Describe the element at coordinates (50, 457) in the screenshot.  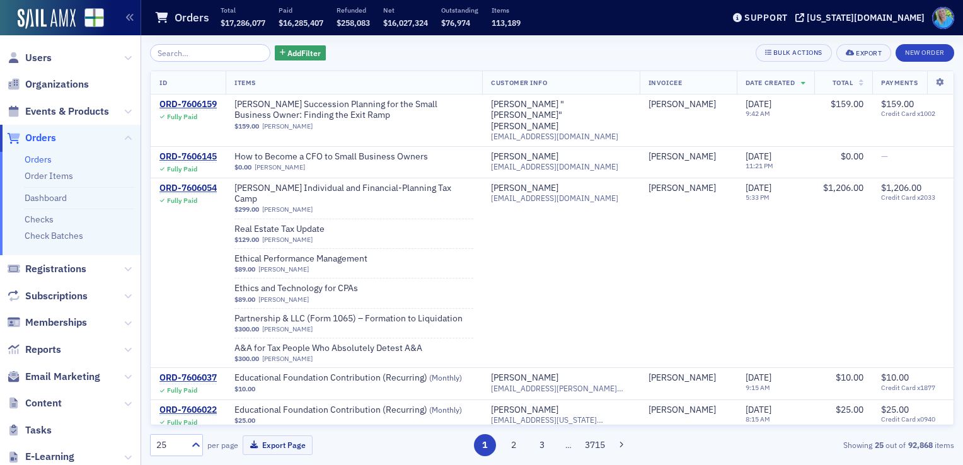
I see `span: E-Learning` at that location.